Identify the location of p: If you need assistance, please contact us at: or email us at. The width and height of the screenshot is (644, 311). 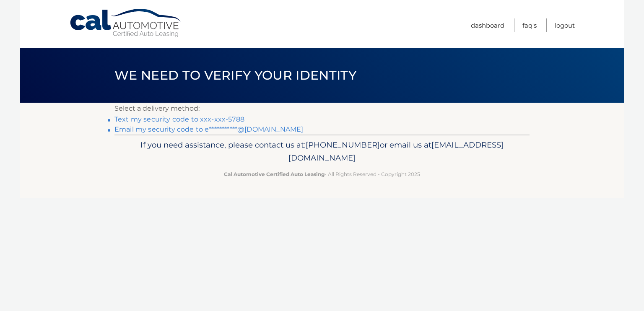
(322, 151).